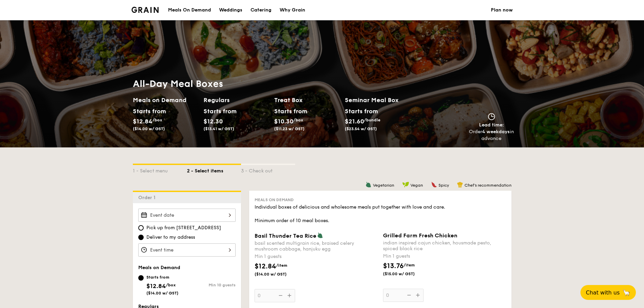  I want to click on span: Vegetarian, so click(383, 185).